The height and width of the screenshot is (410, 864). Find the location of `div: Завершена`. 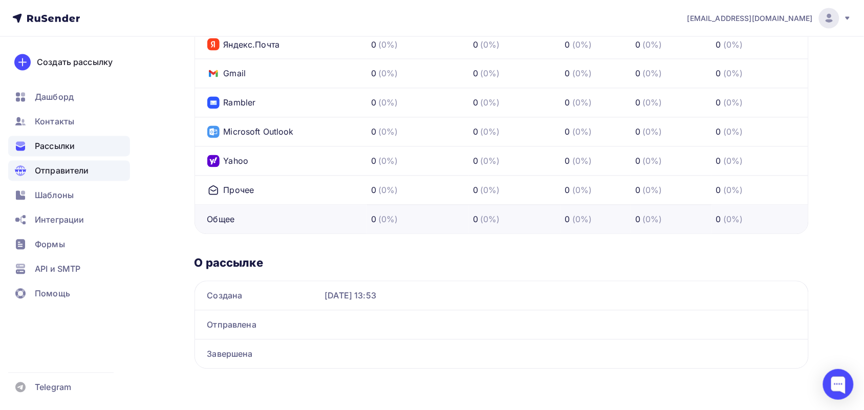

div: Завершена is located at coordinates (262, 354).